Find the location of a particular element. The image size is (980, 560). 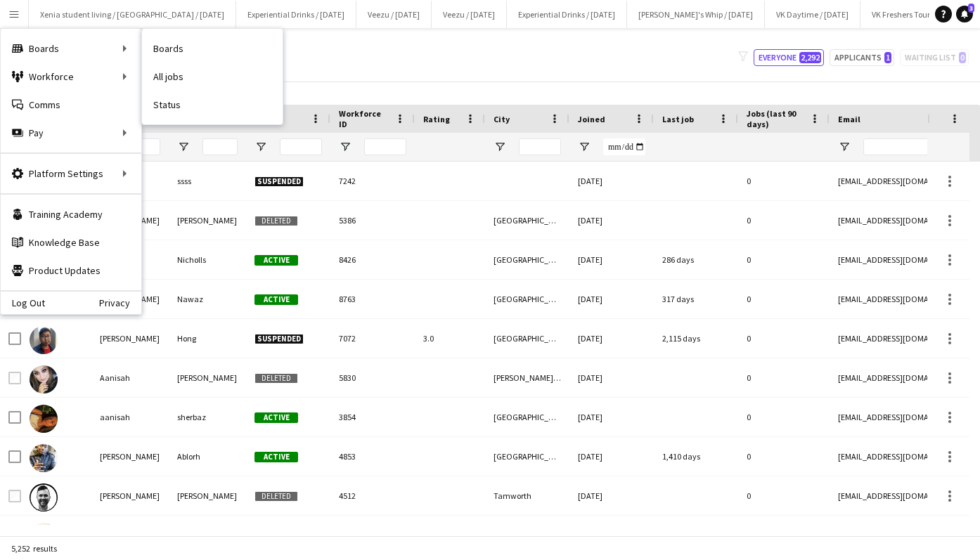

a: Product Updates is located at coordinates (71, 271).